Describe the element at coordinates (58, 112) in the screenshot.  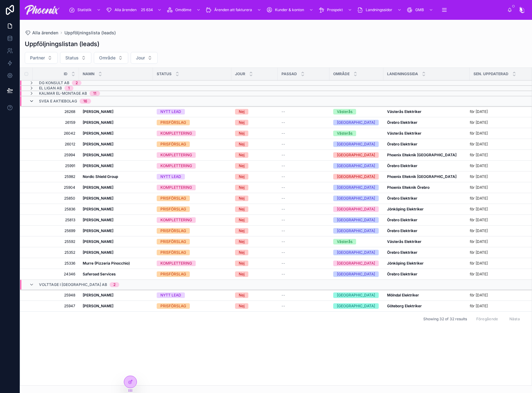
I see `span: 26268` at that location.